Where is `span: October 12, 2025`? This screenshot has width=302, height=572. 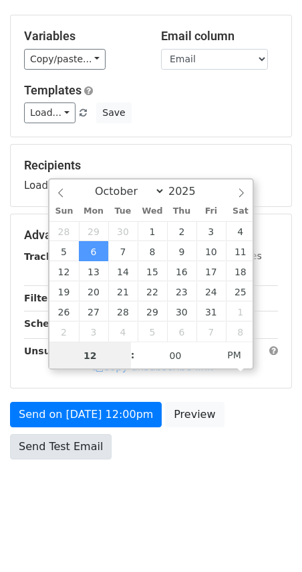
span: October 12, 2025 is located at coordinates (64, 271).